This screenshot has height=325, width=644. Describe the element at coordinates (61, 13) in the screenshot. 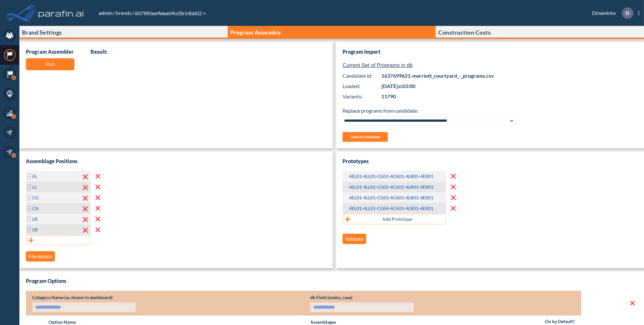

I see `img: logo` at that location.